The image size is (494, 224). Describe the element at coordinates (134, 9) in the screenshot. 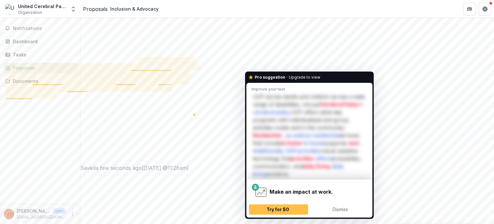

I see `div: Inclusion & Advocacy` at that location.